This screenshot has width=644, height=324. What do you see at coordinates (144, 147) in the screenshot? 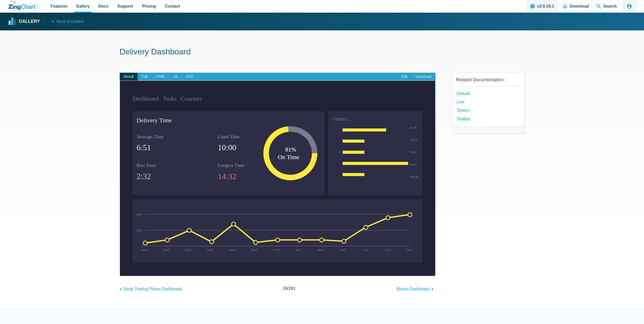
I see `span: 6:51` at bounding box center [144, 147].